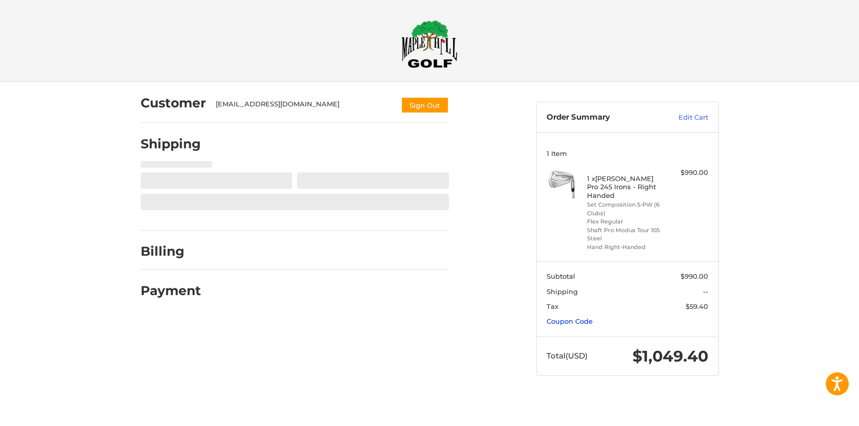  I want to click on li: Hand Right-Handed, so click(626, 247).